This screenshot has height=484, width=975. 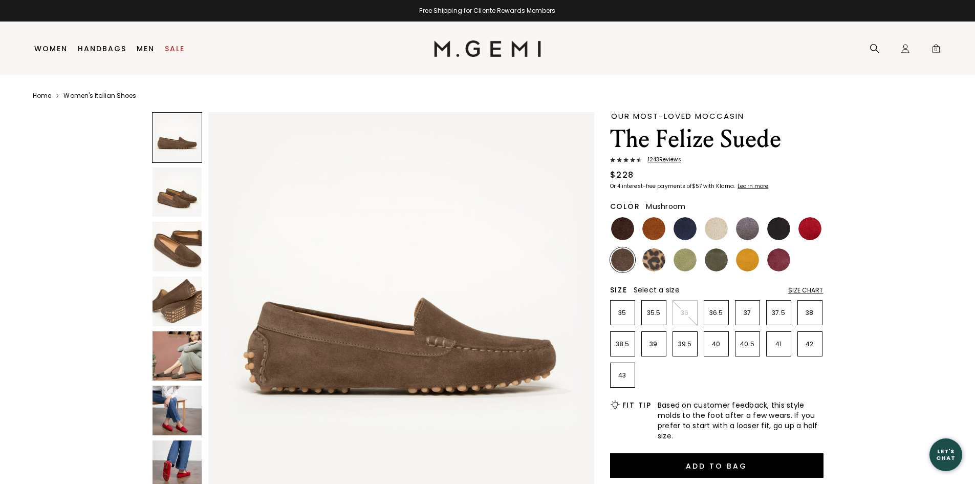 I want to click on a: Handbags, so click(x=102, y=49).